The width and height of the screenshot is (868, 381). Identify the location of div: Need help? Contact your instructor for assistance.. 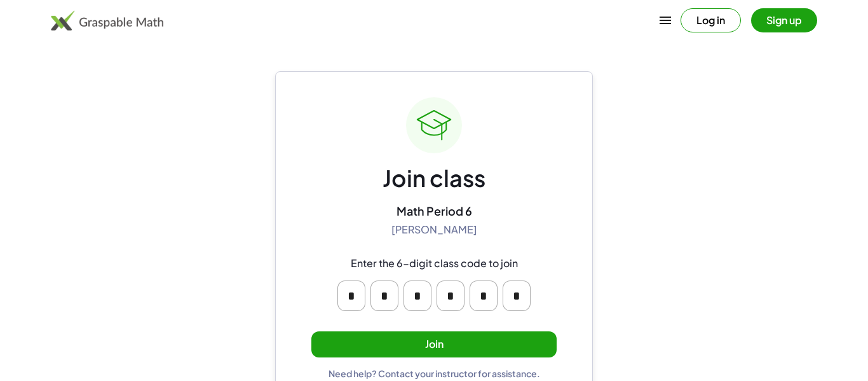
(434, 373).